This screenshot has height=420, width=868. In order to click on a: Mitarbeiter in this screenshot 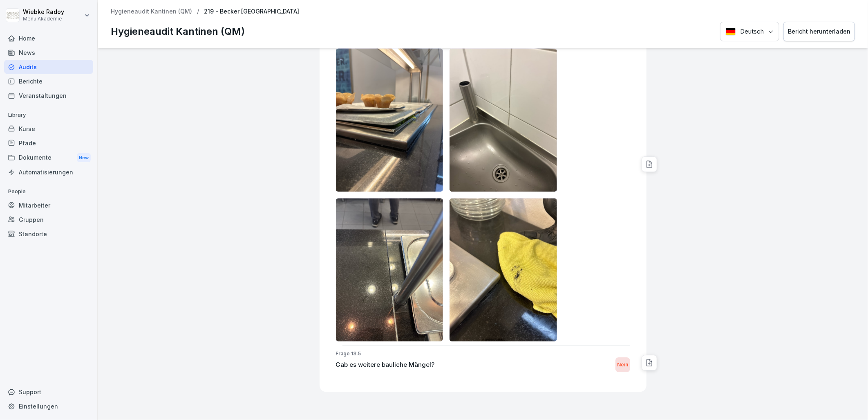, I will do `click(48, 205)`.